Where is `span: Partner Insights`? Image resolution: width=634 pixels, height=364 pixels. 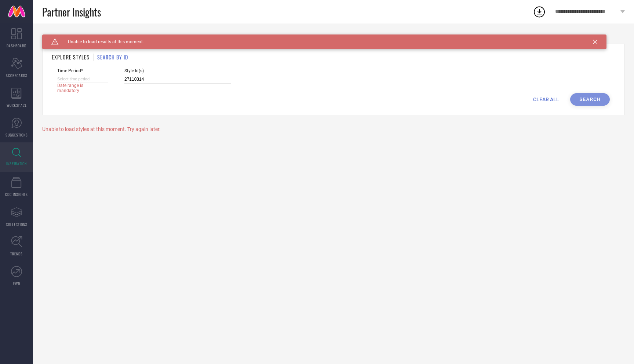
span: Partner Insights is located at coordinates (72, 12).